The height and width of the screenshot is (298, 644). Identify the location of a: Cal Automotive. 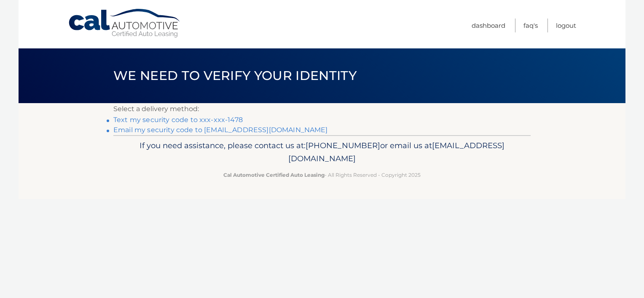
(125, 23).